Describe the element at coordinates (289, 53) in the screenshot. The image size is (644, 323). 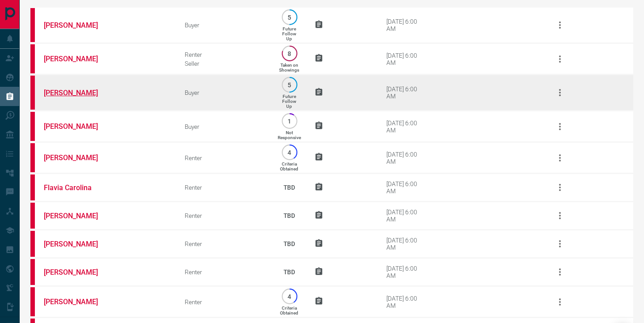
I see `p: 8` at that location.